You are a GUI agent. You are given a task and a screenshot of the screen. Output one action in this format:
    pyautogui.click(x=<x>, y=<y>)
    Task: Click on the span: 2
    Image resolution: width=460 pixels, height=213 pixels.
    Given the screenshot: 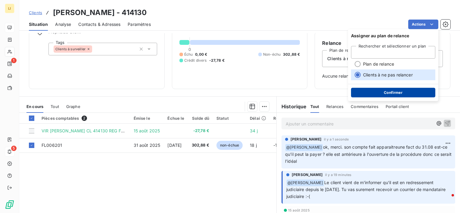 What is the action you would take?
    pyautogui.click(x=84, y=118)
    